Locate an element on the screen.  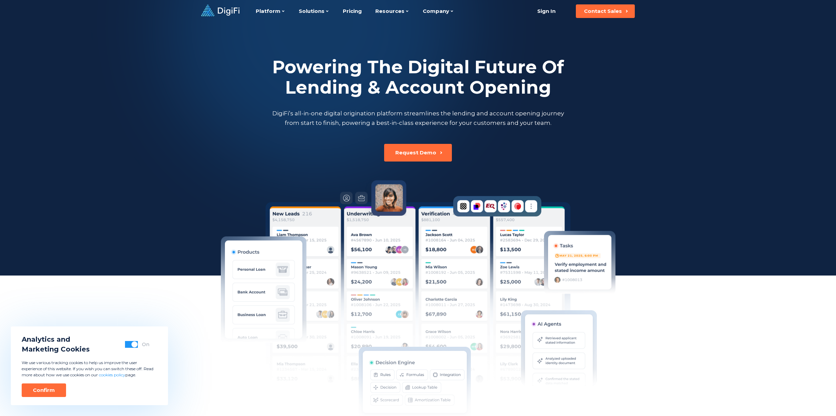
a: Contact Sales is located at coordinates (606, 11).